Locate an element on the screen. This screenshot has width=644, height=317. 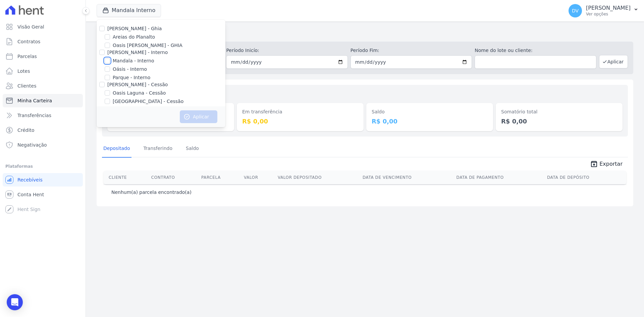
a: Clientes is located at coordinates (43, 86).